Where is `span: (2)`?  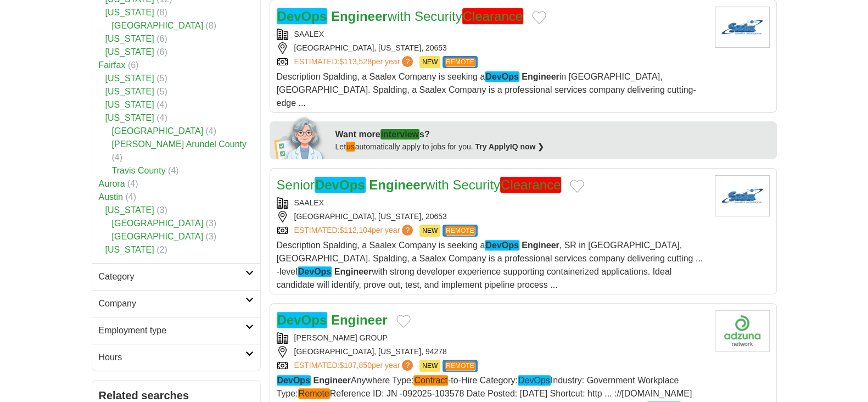 span: (2) is located at coordinates (162, 249).